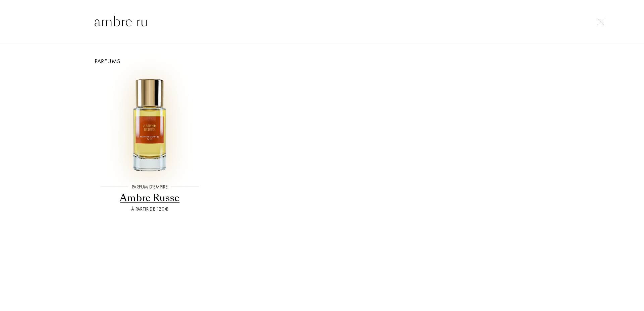 The width and height of the screenshot is (644, 311). What do you see at coordinates (600, 22) in the screenshot?
I see `img: cross.svg` at bounding box center [600, 22].